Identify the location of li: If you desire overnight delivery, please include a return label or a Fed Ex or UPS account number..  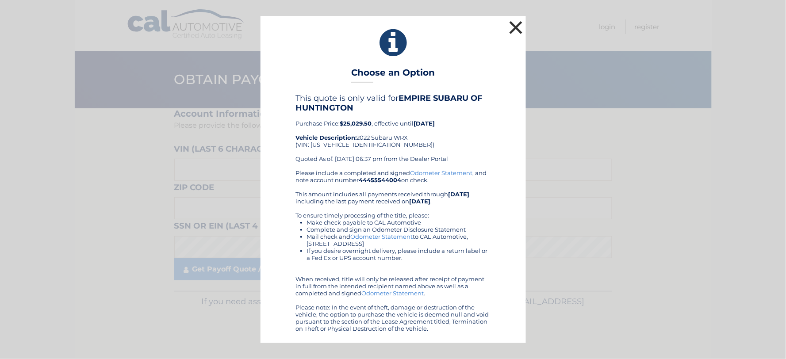
(398, 254).